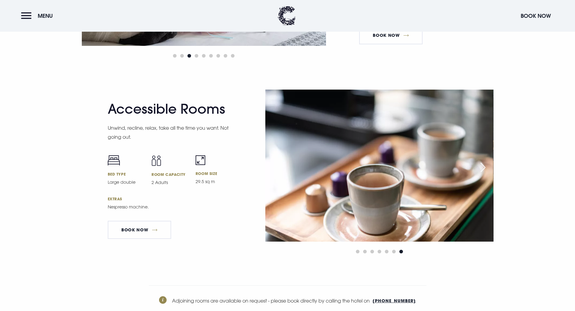 This screenshot has width=575, height=311. I want to click on span: Go to slide 8, so click(225, 56).